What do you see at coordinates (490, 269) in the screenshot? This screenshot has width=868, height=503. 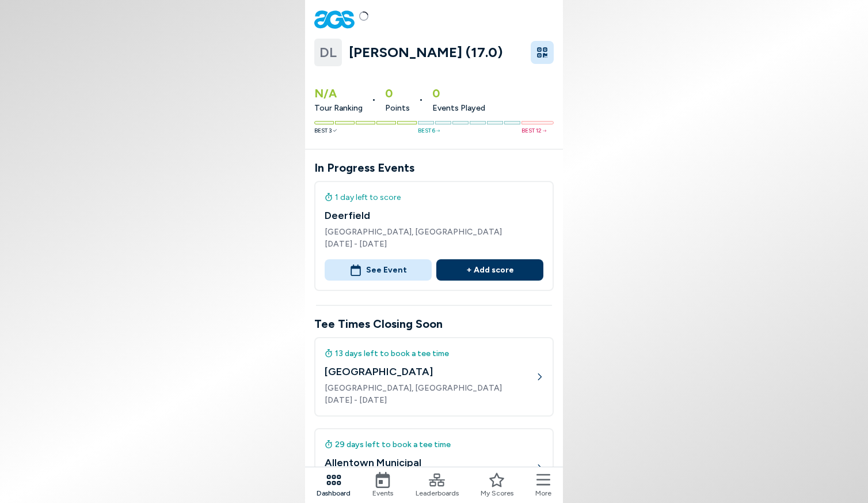 I see `button: + Add score` at bounding box center [490, 269].